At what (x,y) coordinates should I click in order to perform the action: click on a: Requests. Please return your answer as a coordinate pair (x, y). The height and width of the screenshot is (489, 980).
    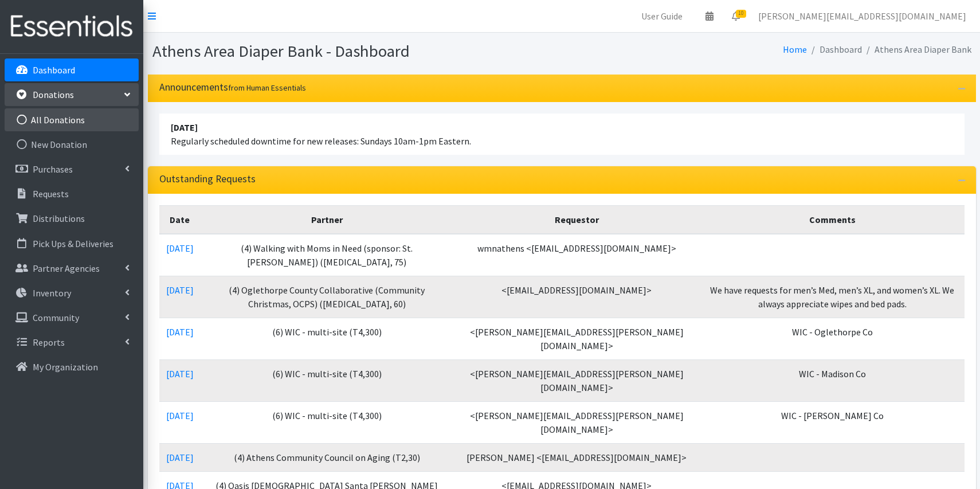
    Looking at the image, I should click on (71, 194).